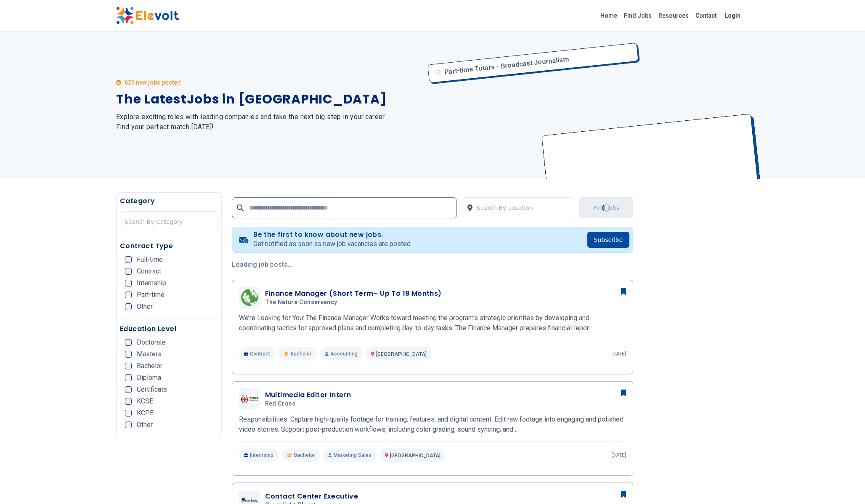 This screenshot has width=865, height=504. What do you see at coordinates (609, 240) in the screenshot?
I see `button: Subscribe` at bounding box center [609, 240].